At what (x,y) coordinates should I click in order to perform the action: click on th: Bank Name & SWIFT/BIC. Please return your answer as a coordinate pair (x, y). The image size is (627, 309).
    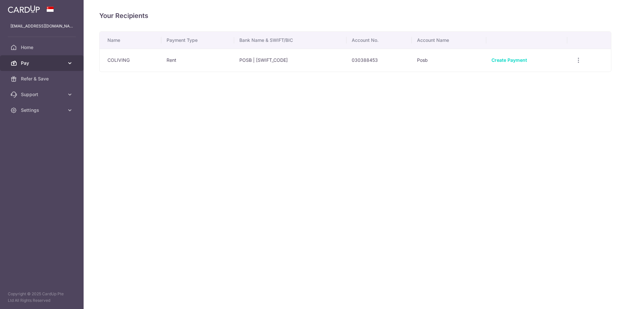
    Looking at the image, I should click on (290, 40).